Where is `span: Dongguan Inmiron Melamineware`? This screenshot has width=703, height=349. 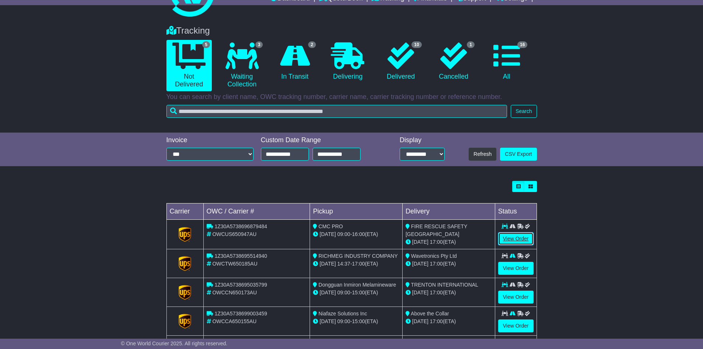
span: Dongguan Inmiron Melamineware is located at coordinates (357, 285).